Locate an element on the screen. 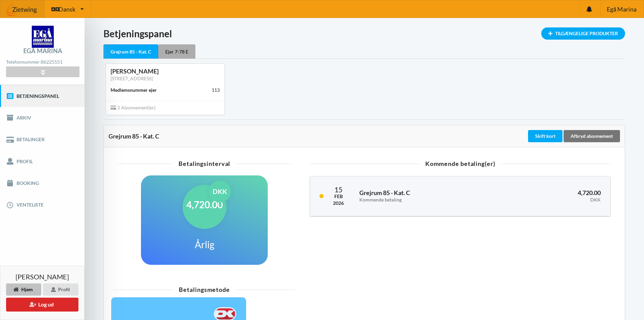 Image resolution: width=644 pixels, height=320 pixels. div: Feb is located at coordinates (339, 196).